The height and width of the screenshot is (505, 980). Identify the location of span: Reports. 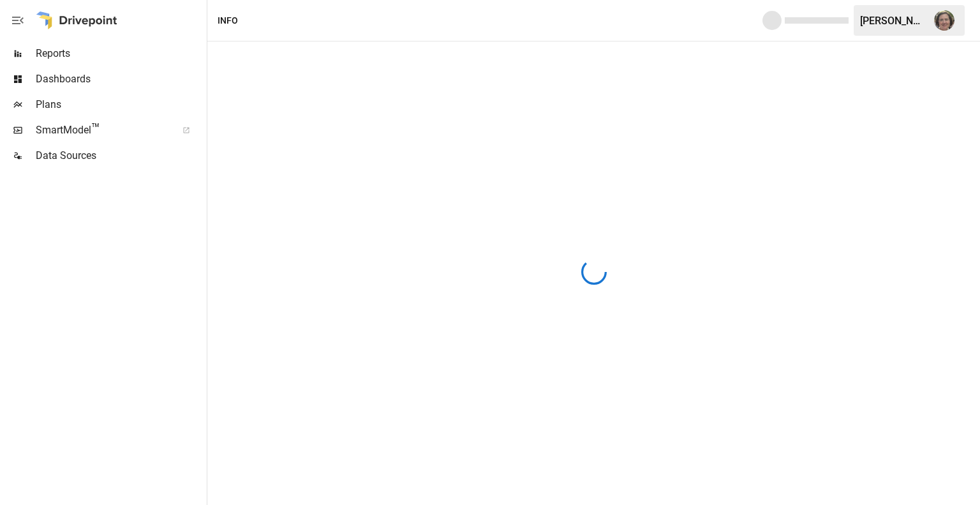
(120, 54).